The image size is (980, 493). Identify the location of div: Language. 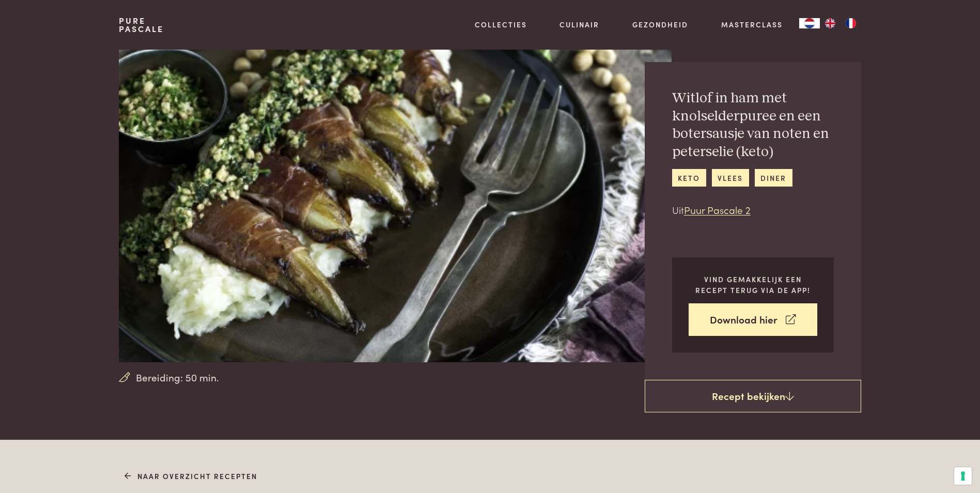
(809, 23).